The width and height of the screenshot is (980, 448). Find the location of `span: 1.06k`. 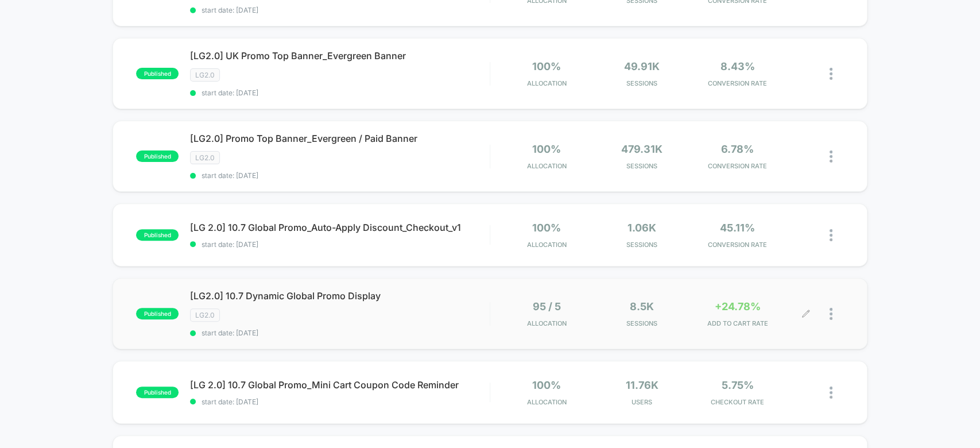

span: 1.06k is located at coordinates (641, 228).